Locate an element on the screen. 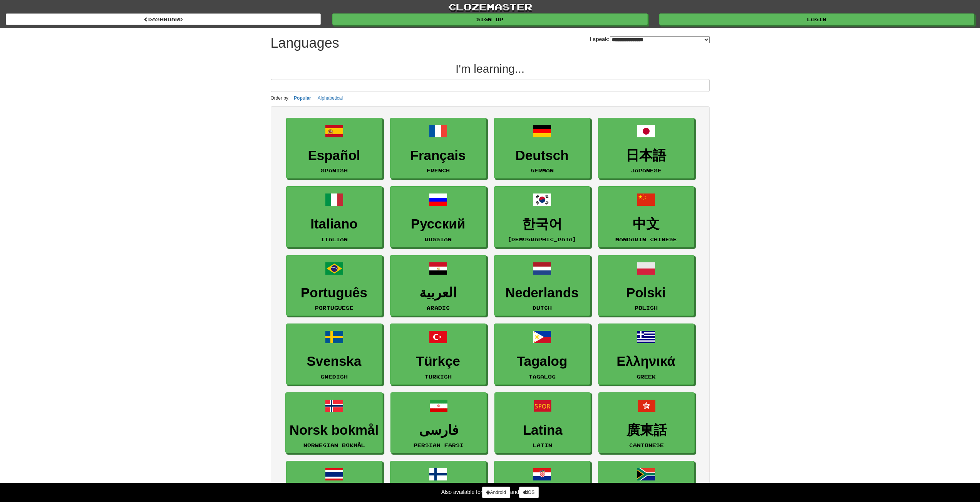  small: Portuguese is located at coordinates (334, 308).